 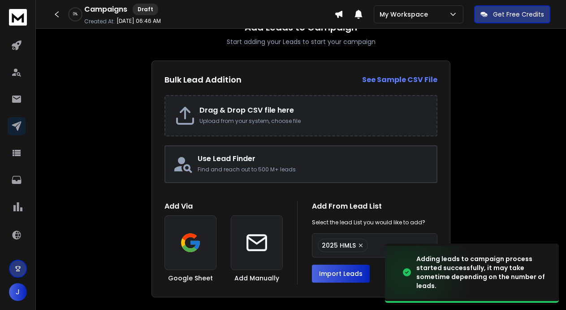 I want to click on div: Draft, so click(x=145, y=9).